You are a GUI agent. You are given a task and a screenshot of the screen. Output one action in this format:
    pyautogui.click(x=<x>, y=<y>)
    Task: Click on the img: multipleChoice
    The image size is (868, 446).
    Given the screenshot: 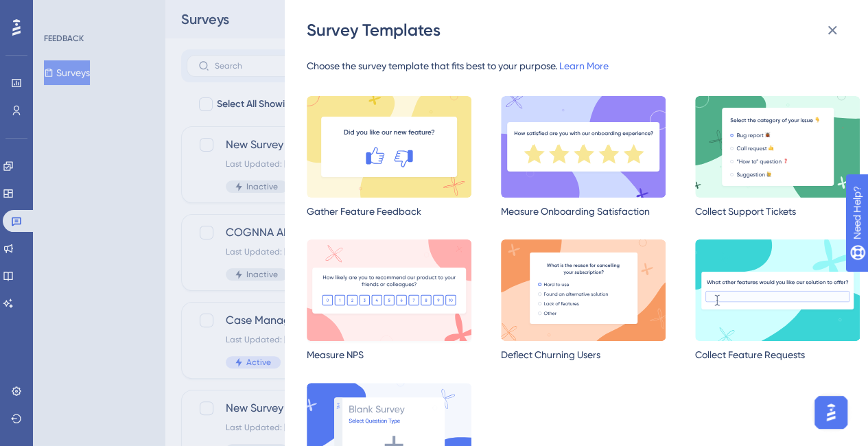 What is the action you would take?
    pyautogui.click(x=778, y=146)
    